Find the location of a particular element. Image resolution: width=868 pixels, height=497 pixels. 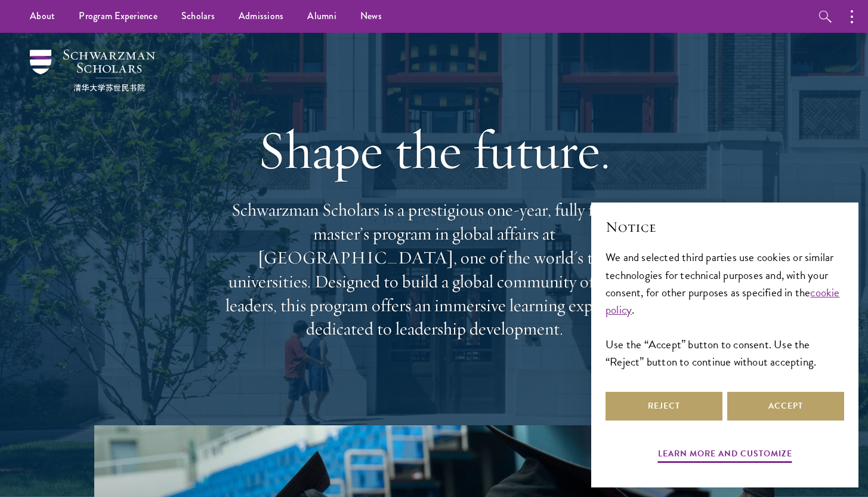

h1: Shape the future. is located at coordinates (435, 150).